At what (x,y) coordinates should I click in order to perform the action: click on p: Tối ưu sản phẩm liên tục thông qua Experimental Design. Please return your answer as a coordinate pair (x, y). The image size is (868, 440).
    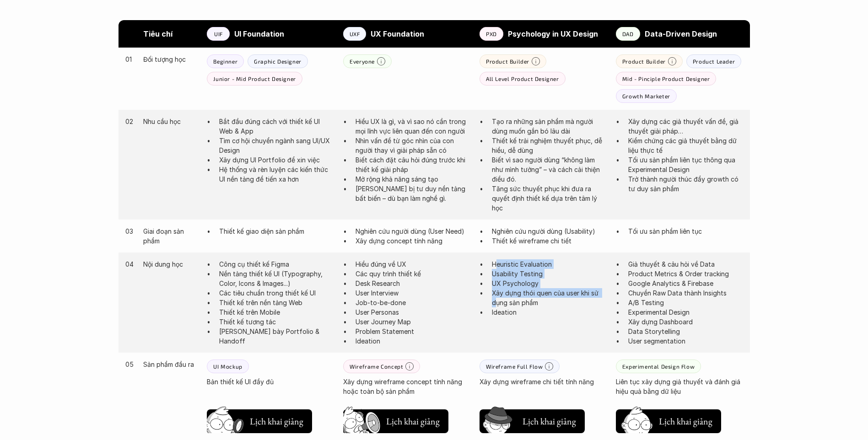
    Looking at the image, I should click on (685, 165).